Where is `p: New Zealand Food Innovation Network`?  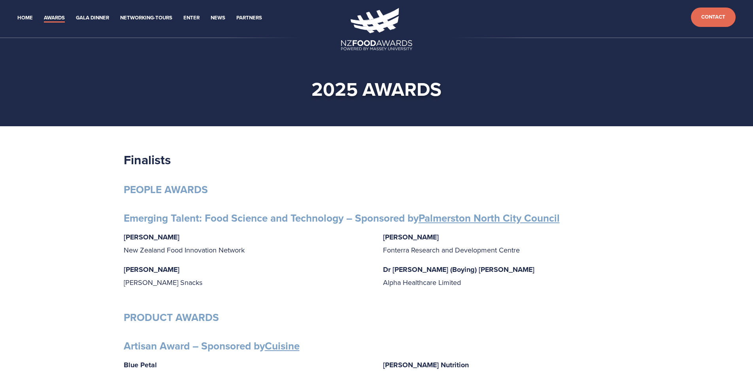 p: New Zealand Food Innovation Network is located at coordinates (247, 243).